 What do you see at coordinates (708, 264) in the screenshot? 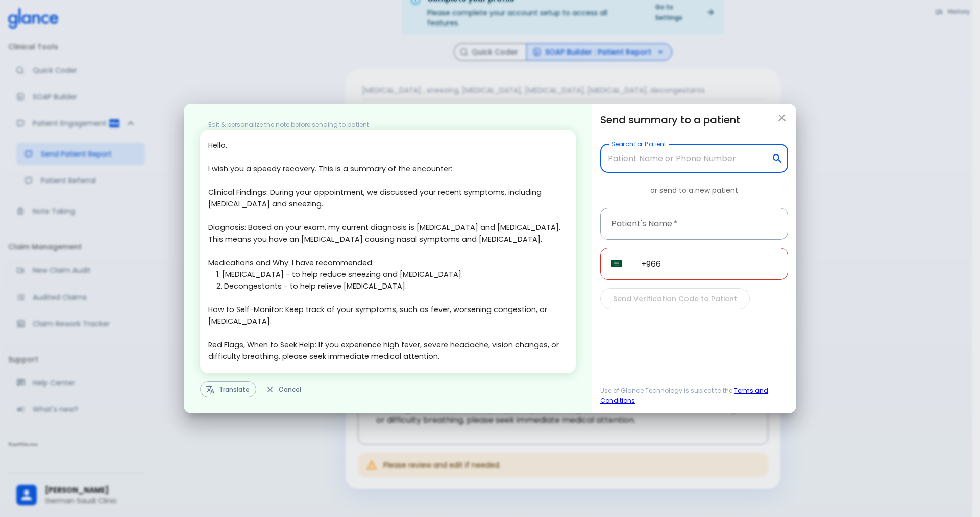
I see `input: Enter Patient's WhatsApp Number` at bounding box center [708, 264].